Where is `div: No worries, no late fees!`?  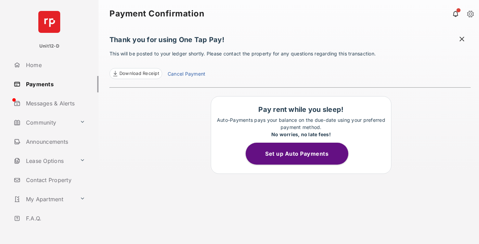
div: No worries, no late fees! is located at coordinates (301, 134).